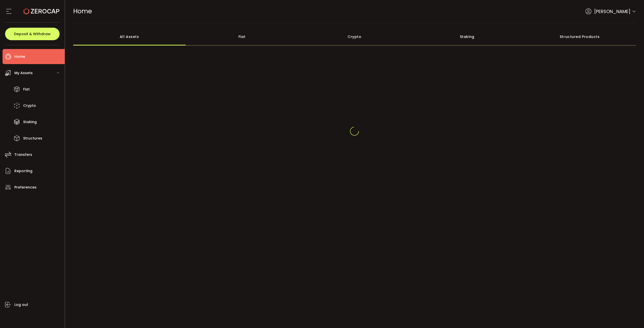 The width and height of the screenshot is (644, 328). I want to click on div: Fiat, so click(242, 37).